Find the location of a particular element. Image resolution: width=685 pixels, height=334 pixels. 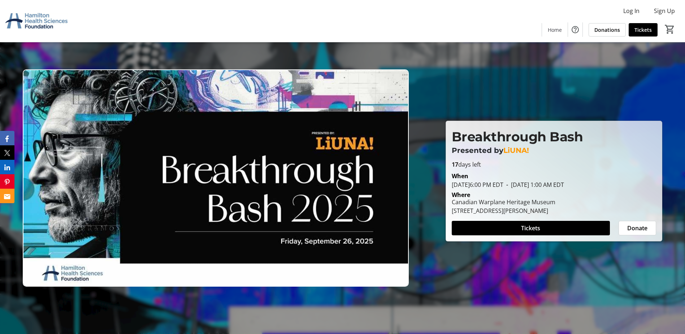

button: Log In is located at coordinates (631, 11).